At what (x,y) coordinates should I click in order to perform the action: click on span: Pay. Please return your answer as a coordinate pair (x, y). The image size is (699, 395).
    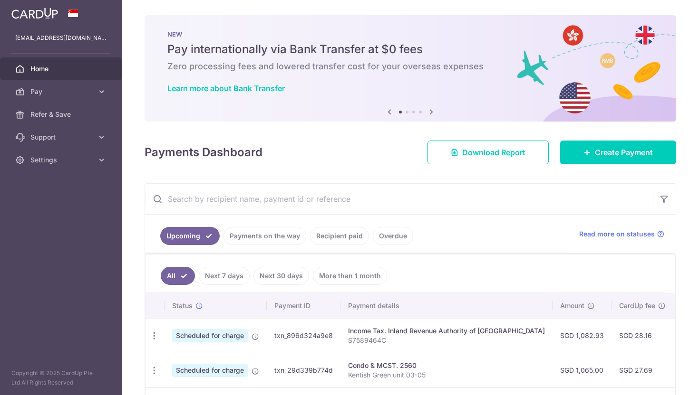
    Looking at the image, I should click on (62, 92).